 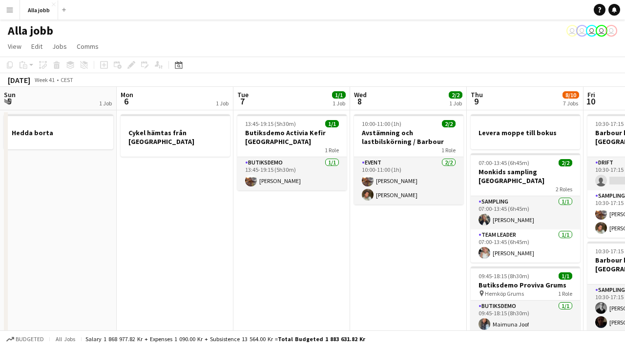 I want to click on span: Week 41, so click(x=44, y=80).